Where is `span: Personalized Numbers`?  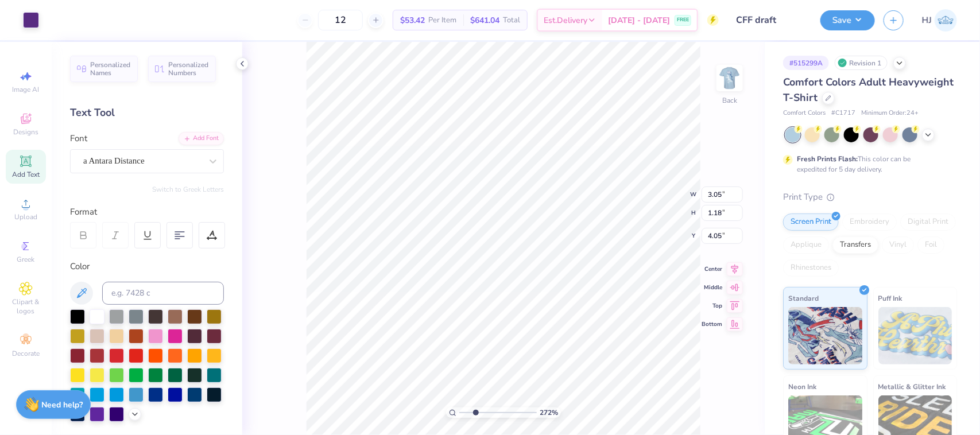
span: Personalized Numbers is located at coordinates (188, 69).